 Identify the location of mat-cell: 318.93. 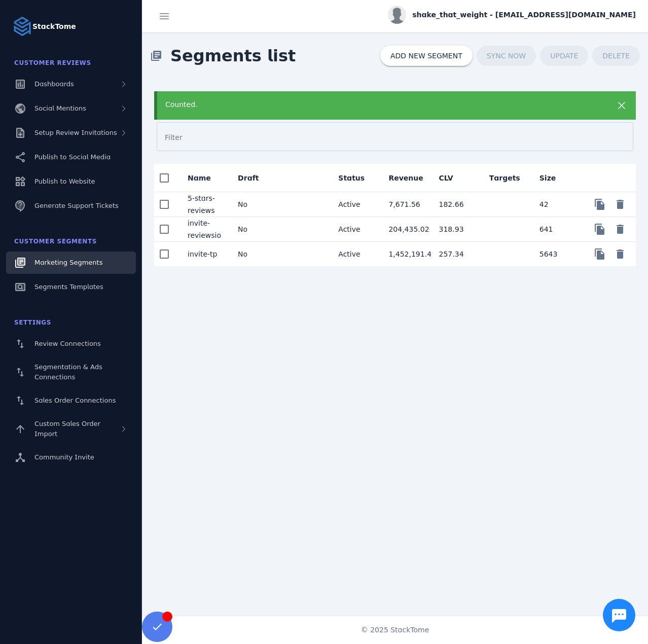
(456, 229).